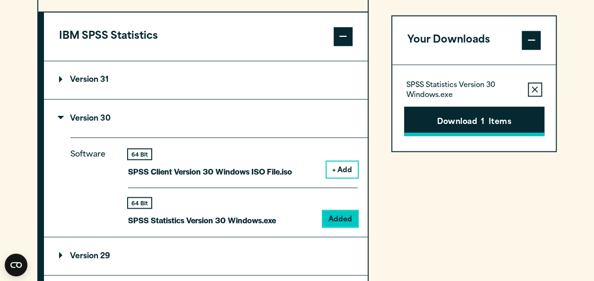 Image resolution: width=594 pixels, height=281 pixels. What do you see at coordinates (16, 265) in the screenshot?
I see `button: Open CMP widget` at bounding box center [16, 265].